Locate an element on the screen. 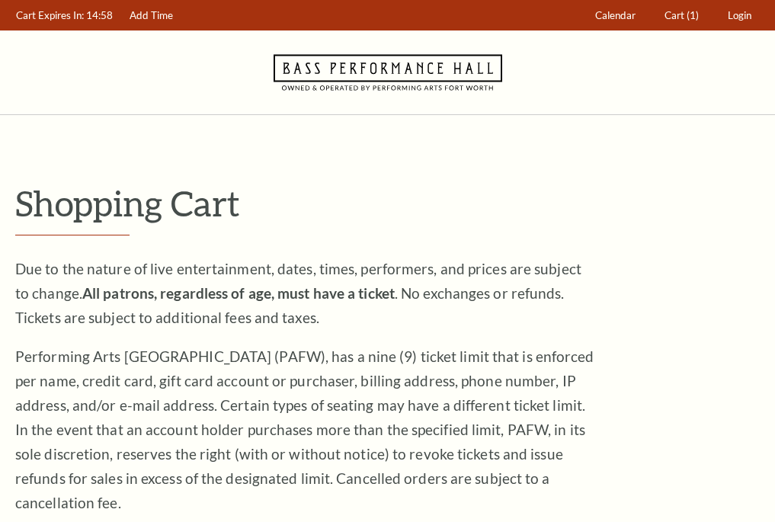 The width and height of the screenshot is (775, 522). a: Login is located at coordinates (740, 15).